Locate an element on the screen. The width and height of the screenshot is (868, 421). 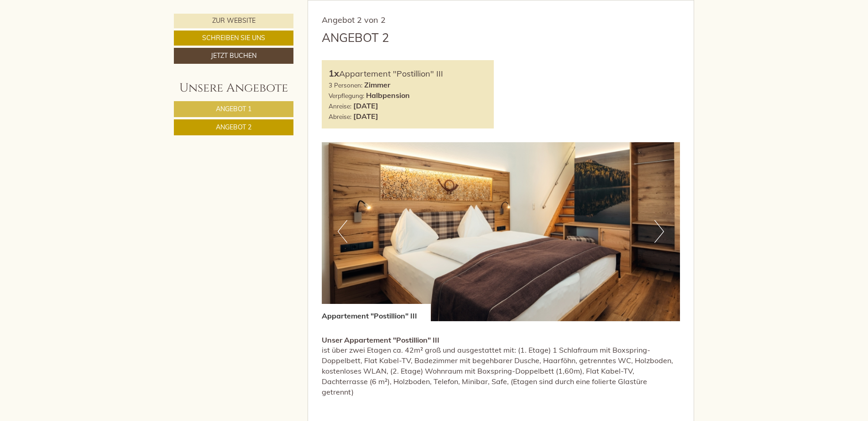
a: Zur Website is located at coordinates (234, 21).